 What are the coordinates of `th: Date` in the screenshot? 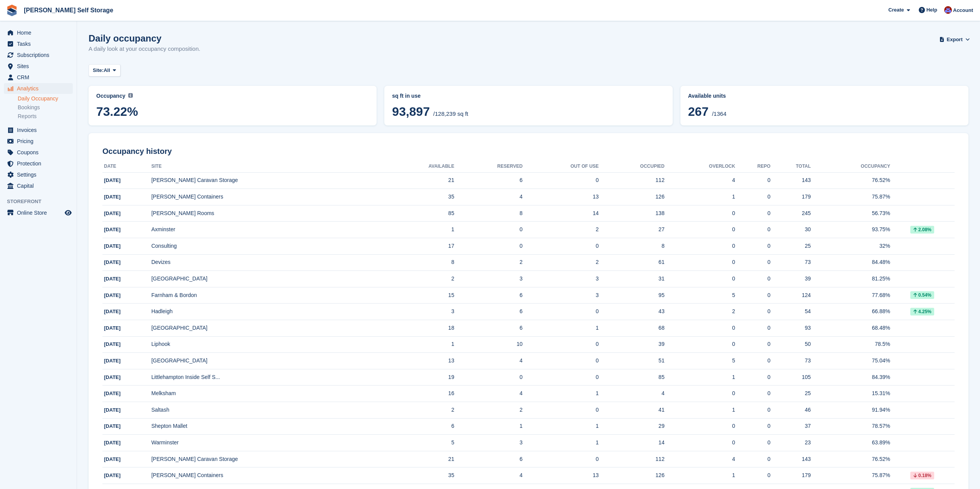 It's located at (127, 166).